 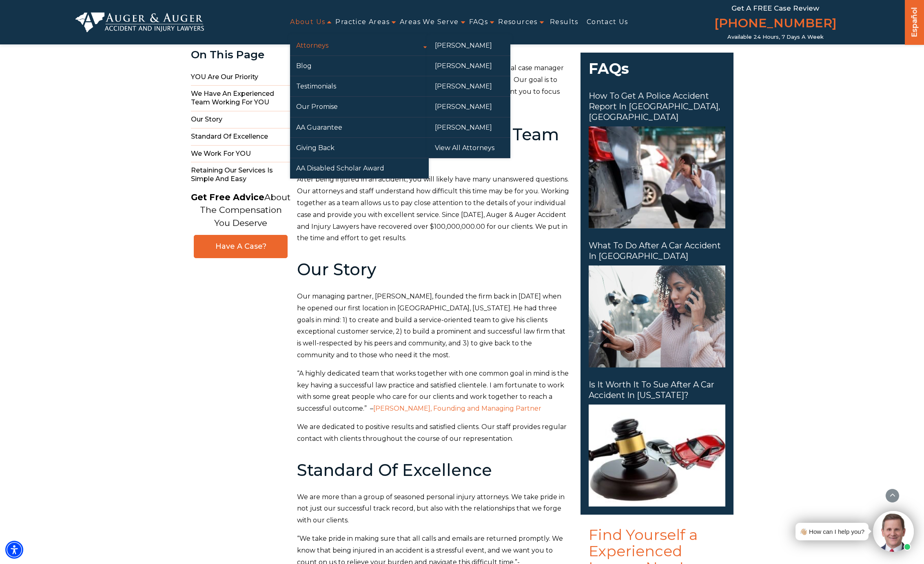 I want to click on p: We are more than a group of seasoned personal injury attorneys. We take pride in not just our suc..., so click(x=434, y=509).